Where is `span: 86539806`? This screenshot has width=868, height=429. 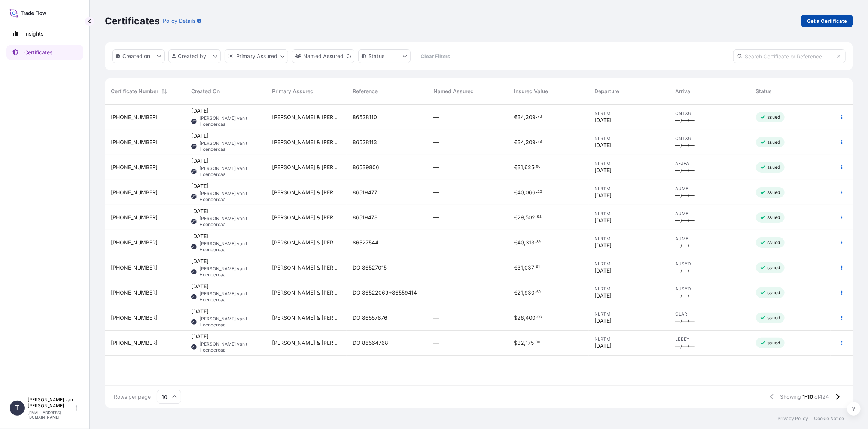 span: 86539806 is located at coordinates (365, 167).